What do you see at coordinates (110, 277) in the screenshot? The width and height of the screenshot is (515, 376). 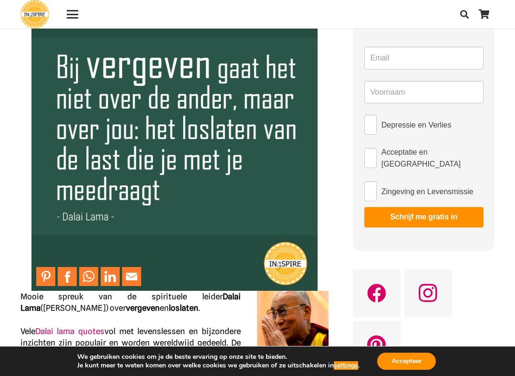 I see `a: Share to LinkedIn` at bounding box center [110, 277].